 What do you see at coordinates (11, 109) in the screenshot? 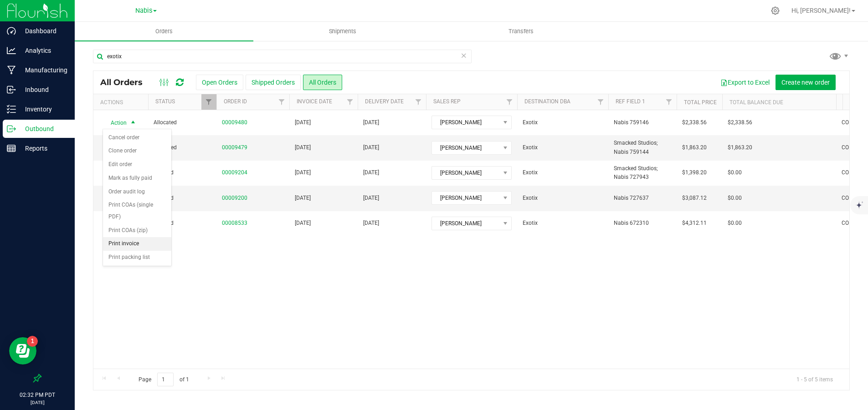
I see `inline-svg: Inventory` at bounding box center [11, 109].